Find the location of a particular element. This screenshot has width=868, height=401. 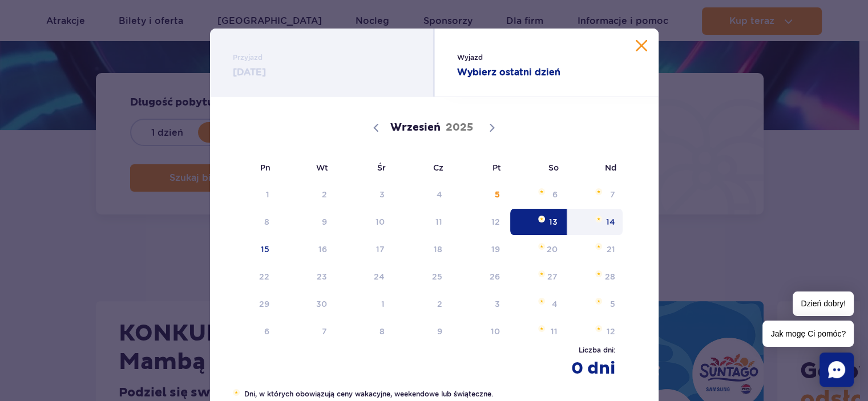

span: Wrzesień 27, 2025 is located at coordinates (537, 276).